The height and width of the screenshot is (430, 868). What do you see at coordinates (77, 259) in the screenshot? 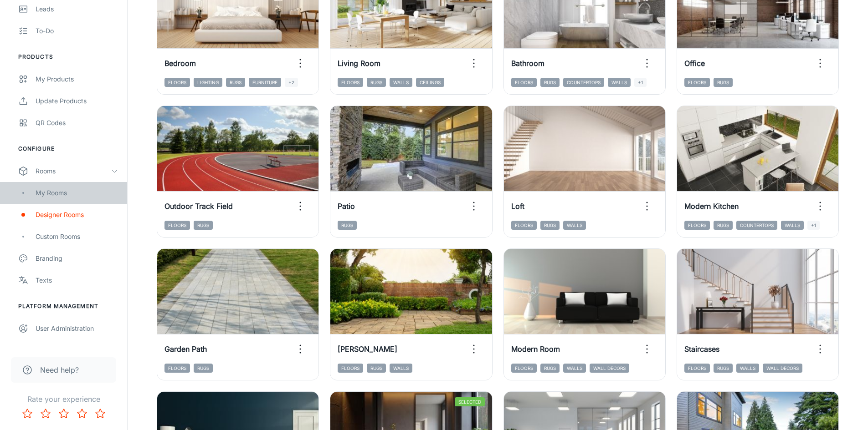
I see `div: Branding` at bounding box center [77, 259].